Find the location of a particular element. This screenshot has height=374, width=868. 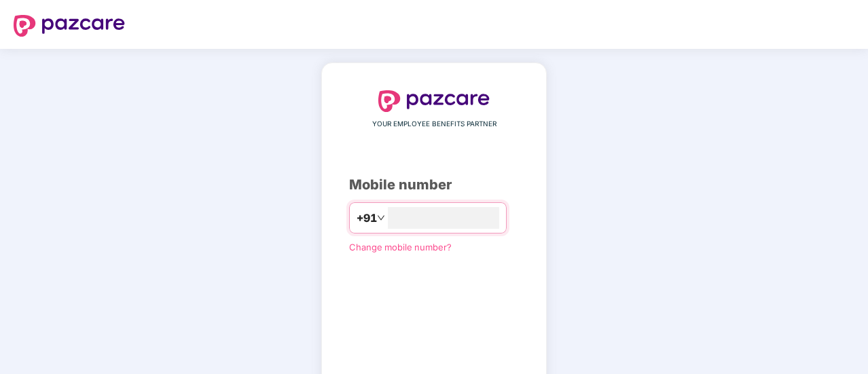

span: +91 is located at coordinates (367, 218).